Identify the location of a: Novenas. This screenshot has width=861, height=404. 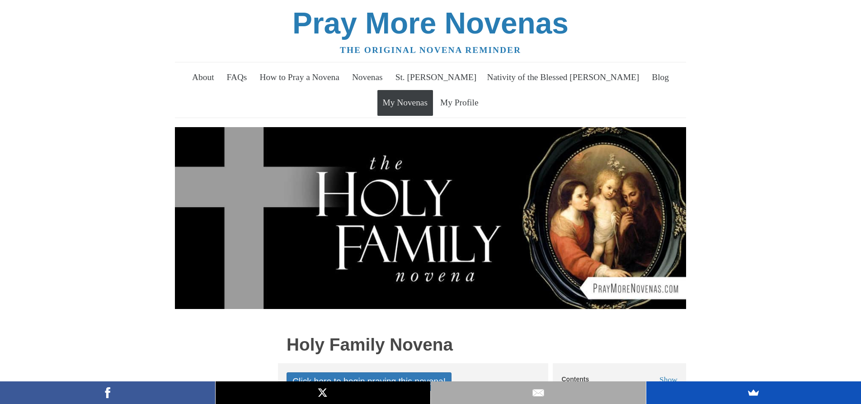
(367, 77).